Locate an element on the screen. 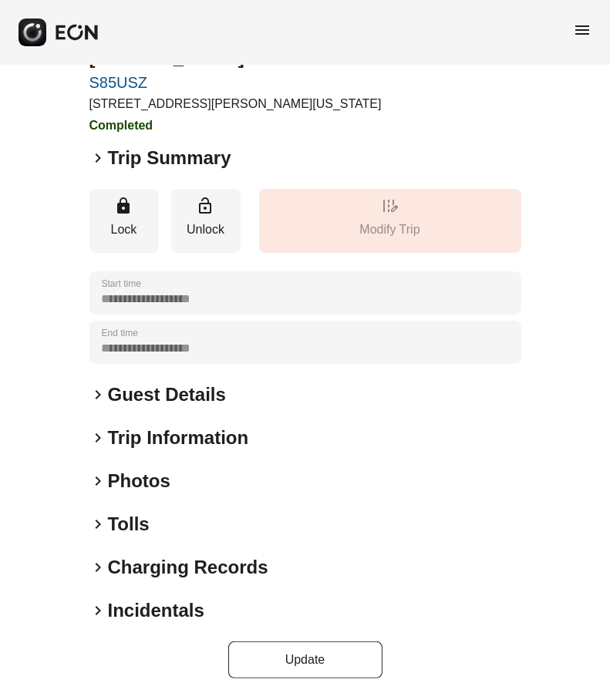 The height and width of the screenshot is (700, 610). h2: Trip Summary is located at coordinates (169, 158).